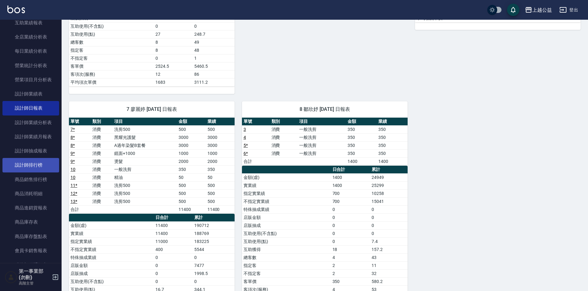 The height and width of the screenshot is (291, 588). Describe the element at coordinates (31, 122) in the screenshot. I see `a: 設計師業績分析表` at that location.